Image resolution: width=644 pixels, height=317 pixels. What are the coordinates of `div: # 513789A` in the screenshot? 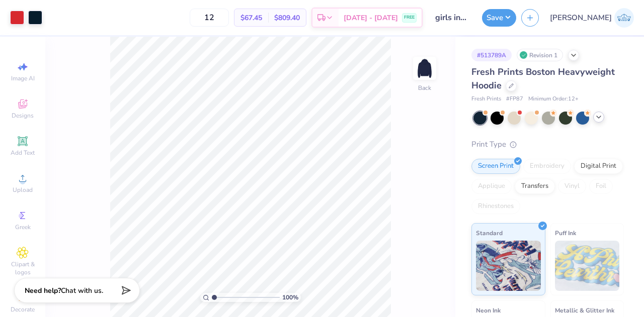 It's located at (492, 55).